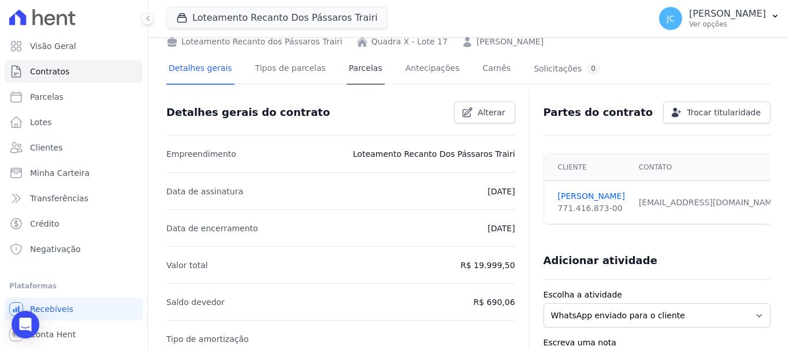  I want to click on p: R$ 19.999,50, so click(487, 266).